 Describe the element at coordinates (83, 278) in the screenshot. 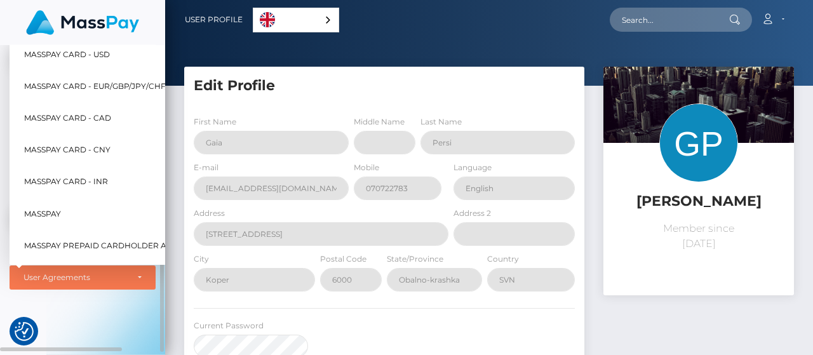

I see `button: User Agreements` at that location.